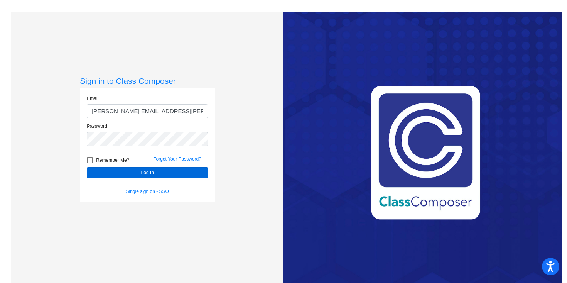 This screenshot has height=283, width=567. What do you see at coordinates (177, 159) in the screenshot?
I see `a: Forgot Your Password?` at bounding box center [177, 159].